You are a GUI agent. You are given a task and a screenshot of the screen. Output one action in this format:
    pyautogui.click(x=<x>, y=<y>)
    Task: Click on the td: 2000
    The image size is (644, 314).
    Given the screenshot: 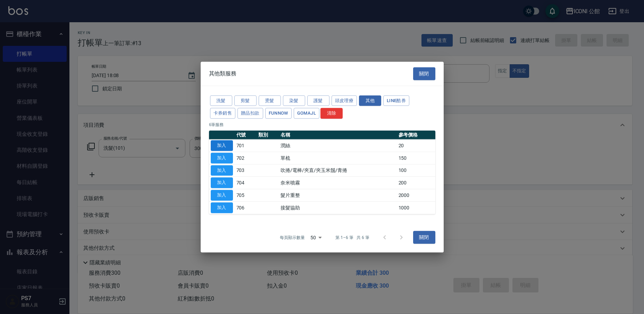 What is the action you would take?
    pyautogui.click(x=416, y=195)
    